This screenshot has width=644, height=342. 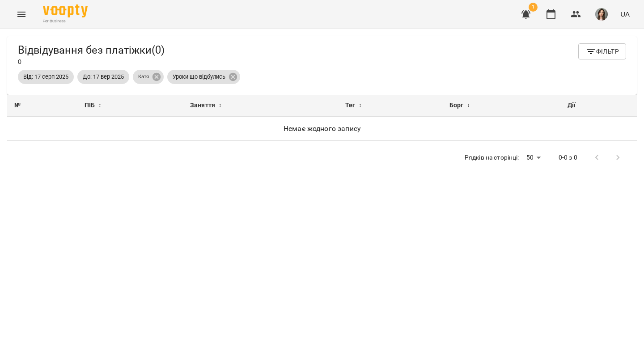 What do you see at coordinates (322, 129) in the screenshot?
I see `h6: Немає жодного запису` at bounding box center [322, 129].